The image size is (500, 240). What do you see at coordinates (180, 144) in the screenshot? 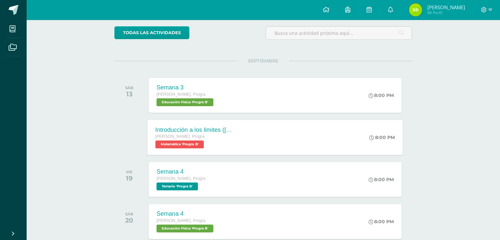
I see `span: Matemática 'Progra B'` at bounding box center [180, 144].